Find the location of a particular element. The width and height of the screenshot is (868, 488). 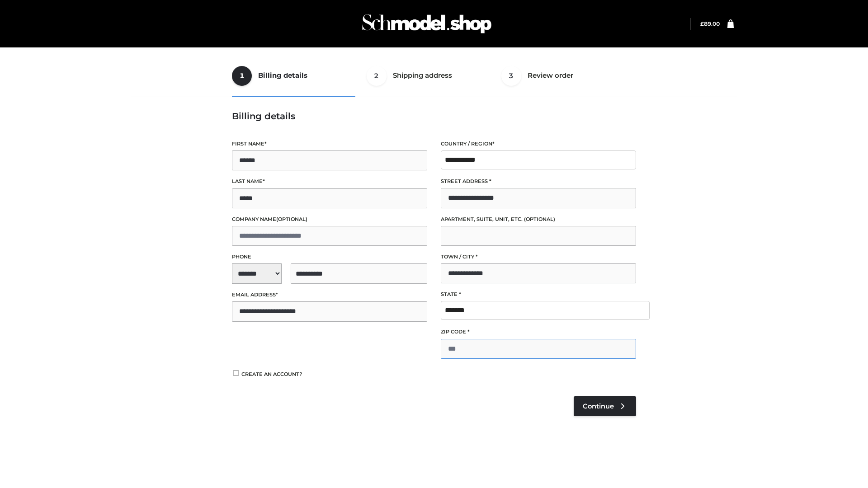

a: £89.00 is located at coordinates (709, 24).